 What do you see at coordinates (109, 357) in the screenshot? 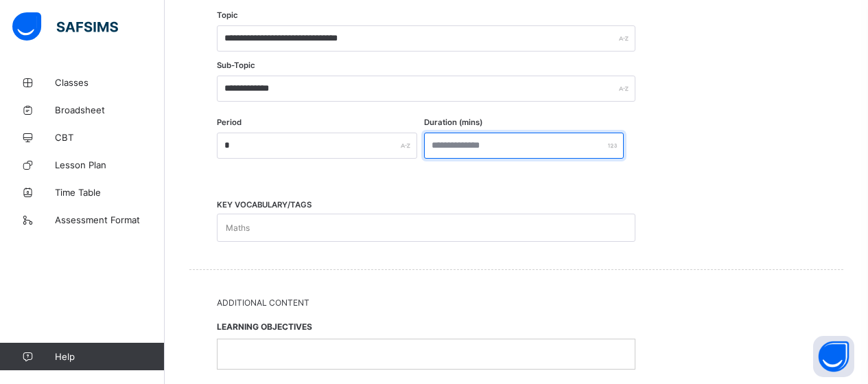
I see `span: Help` at bounding box center [109, 357].